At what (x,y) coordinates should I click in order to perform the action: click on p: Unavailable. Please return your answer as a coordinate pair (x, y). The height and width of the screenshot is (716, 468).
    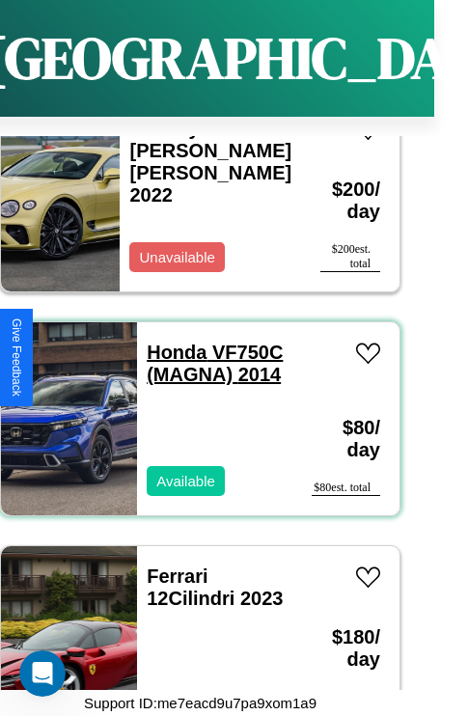
    Looking at the image, I should click on (177, 257).